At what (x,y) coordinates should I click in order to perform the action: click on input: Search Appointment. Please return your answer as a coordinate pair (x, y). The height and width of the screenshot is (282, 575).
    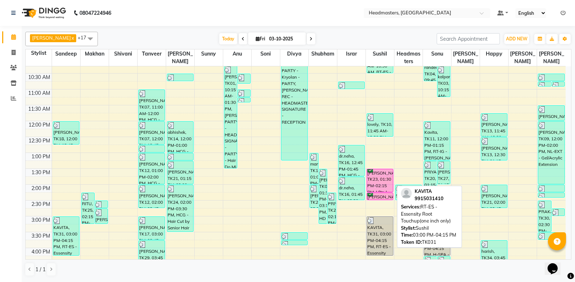
    Looking at the image, I should click on (468, 39).